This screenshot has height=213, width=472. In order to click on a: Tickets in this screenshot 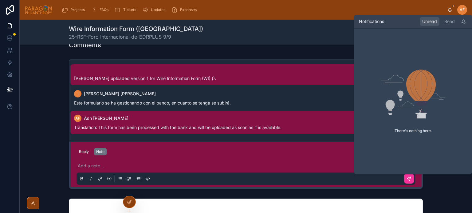, I will do `click(127, 10)`.